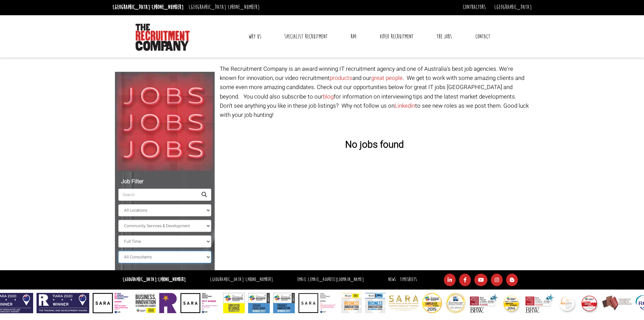 The height and width of the screenshot is (320, 644). What do you see at coordinates (255, 37) in the screenshot?
I see `a: Why Us` at bounding box center [255, 37].